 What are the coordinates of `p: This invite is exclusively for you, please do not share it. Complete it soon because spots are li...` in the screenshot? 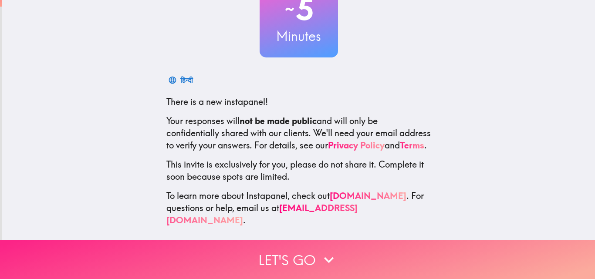 It's located at (299, 171).